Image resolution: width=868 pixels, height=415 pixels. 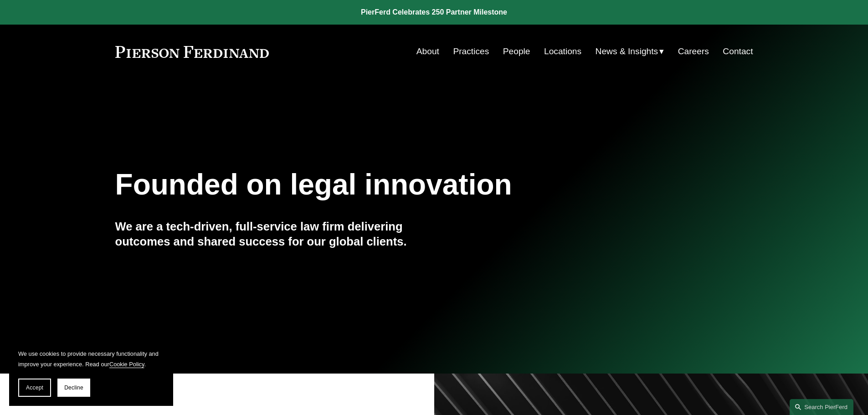 What do you see at coordinates (381, 184) in the screenshot?
I see `h1: Founded on legal innovation` at bounding box center [381, 184].